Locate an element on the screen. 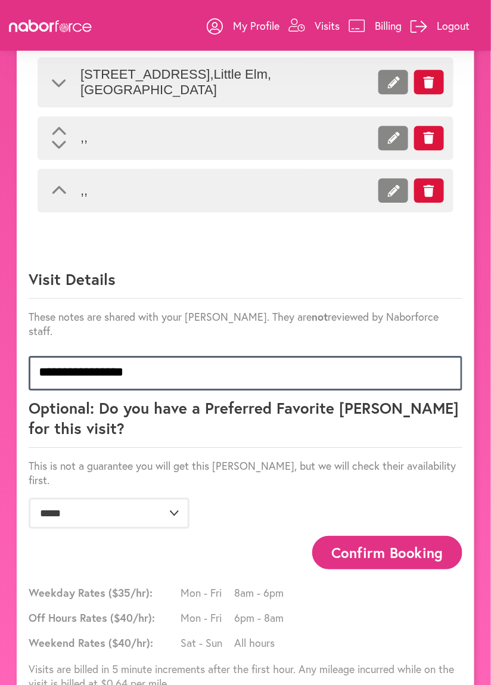  button: Confirm Booking is located at coordinates (388, 552).